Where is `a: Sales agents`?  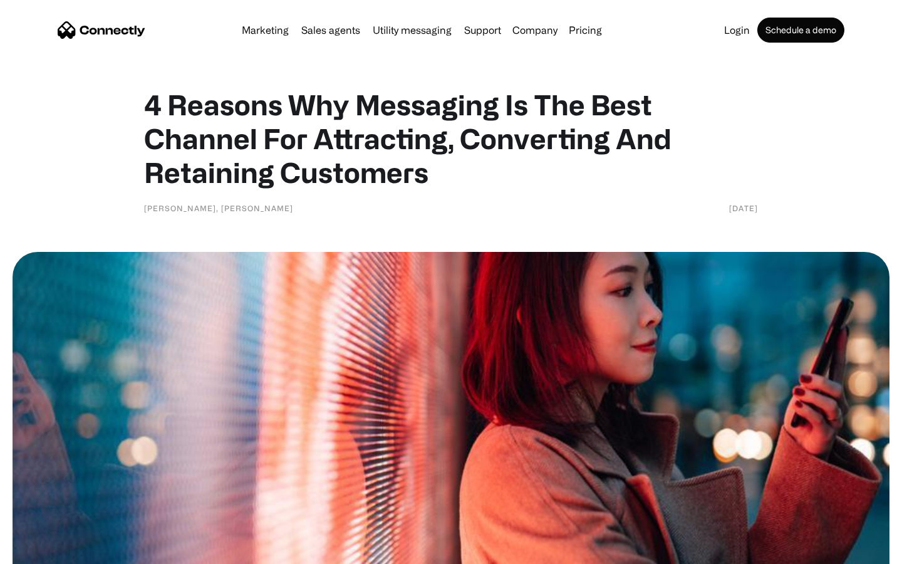 a: Sales agents is located at coordinates (331, 30).